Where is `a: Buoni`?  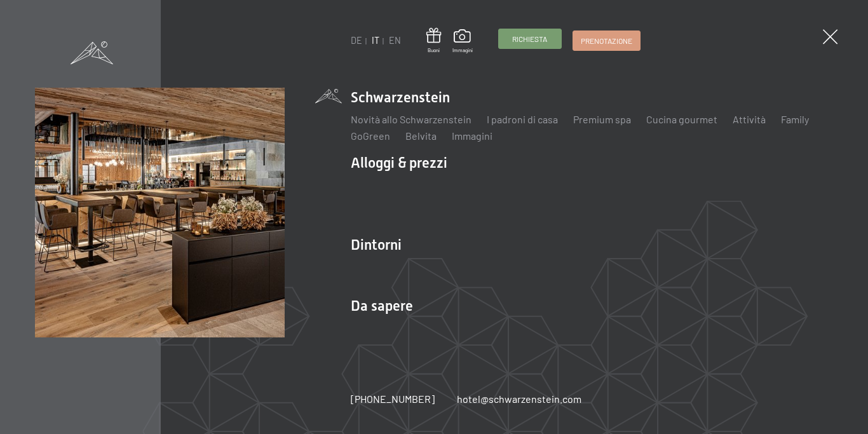
a: Buoni is located at coordinates (434, 41).